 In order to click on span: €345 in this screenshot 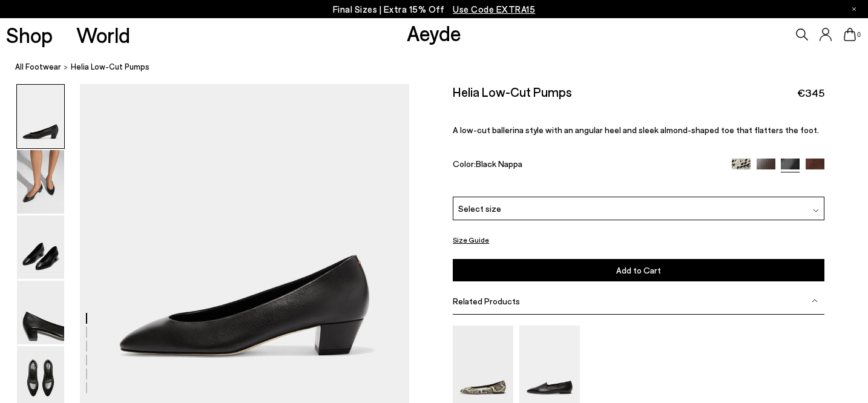, I will do `click(810, 92)`.